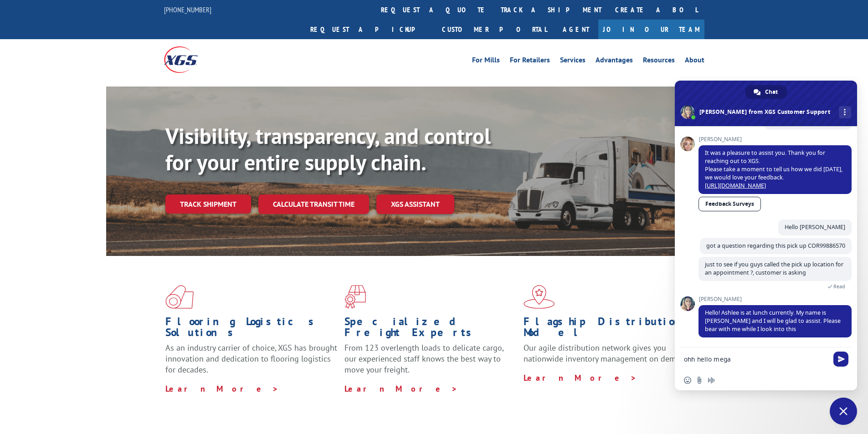  What do you see at coordinates (757, 359) in the screenshot?
I see `textarea: Compose your message...` at bounding box center [757, 359].